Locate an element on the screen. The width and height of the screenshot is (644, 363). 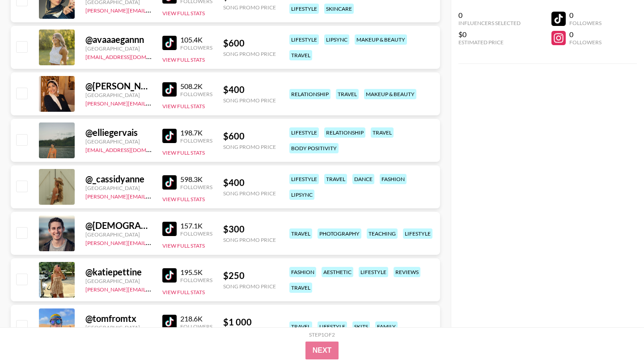
div: 218.6K is located at coordinates (196, 319).